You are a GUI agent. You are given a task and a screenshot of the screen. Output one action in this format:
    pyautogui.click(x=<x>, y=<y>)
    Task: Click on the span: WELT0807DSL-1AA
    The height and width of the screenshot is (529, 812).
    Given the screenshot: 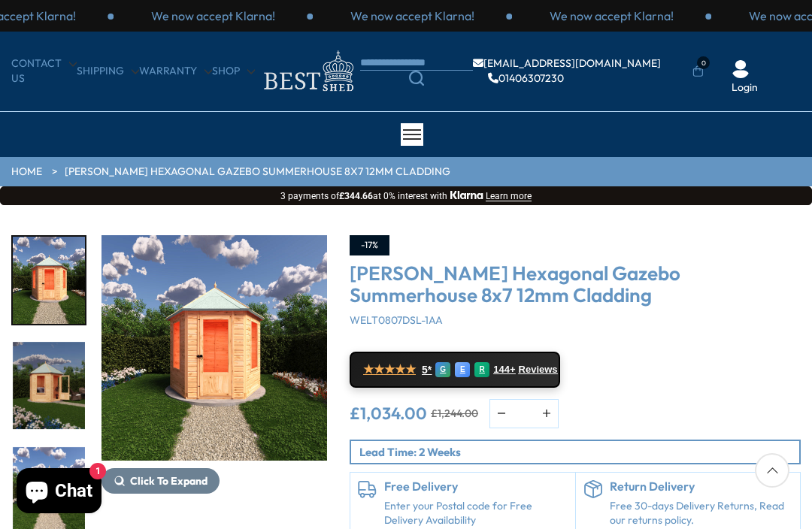 What is the action you would take?
    pyautogui.click(x=396, y=320)
    